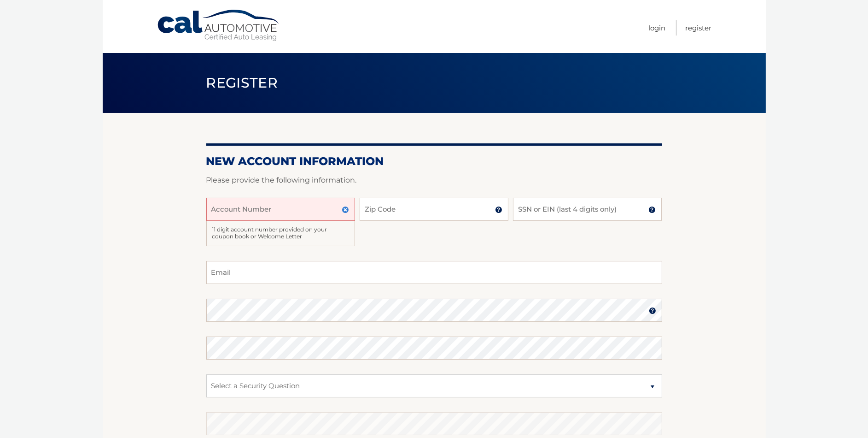 The height and width of the screenshot is (438, 868). What do you see at coordinates (242, 83) in the screenshot?
I see `span: Register` at bounding box center [242, 83].